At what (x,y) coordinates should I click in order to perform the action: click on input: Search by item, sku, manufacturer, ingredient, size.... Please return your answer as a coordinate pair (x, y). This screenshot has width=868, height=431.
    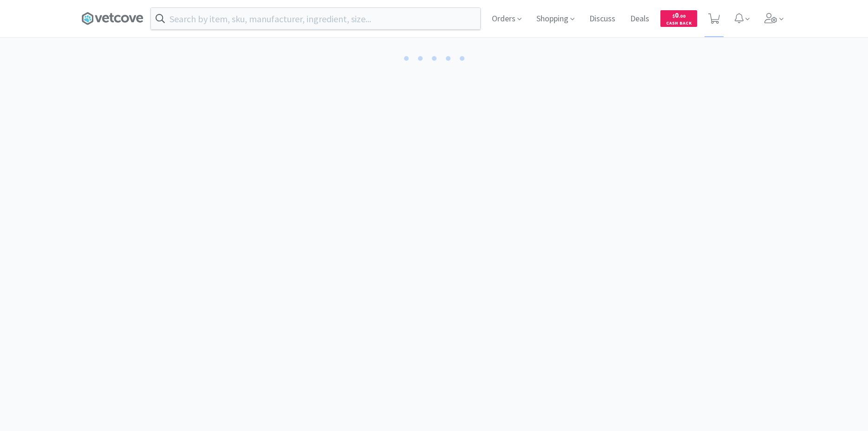
    Looking at the image, I should click on (315, 19).